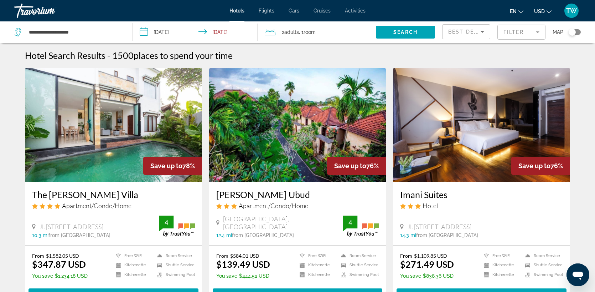  Describe the element at coordinates (322, 11) in the screenshot. I see `span: Cruises` at that location.